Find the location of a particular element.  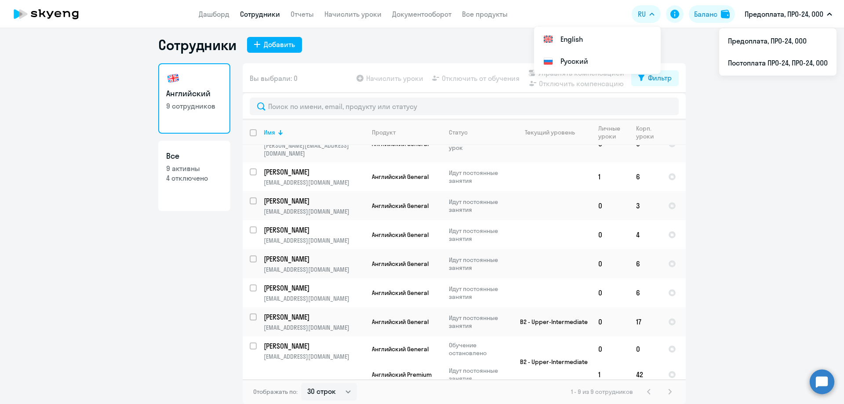

td: 17 is located at coordinates (645, 322).